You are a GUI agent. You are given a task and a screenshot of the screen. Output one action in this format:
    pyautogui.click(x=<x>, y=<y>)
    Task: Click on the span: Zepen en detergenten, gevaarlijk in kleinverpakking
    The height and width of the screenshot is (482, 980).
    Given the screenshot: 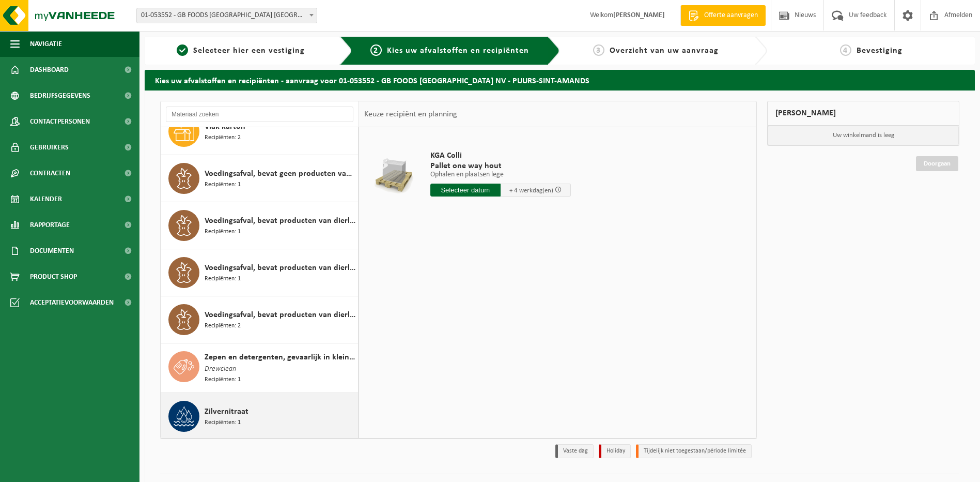 What is the action you would take?
    pyautogui.click(x=280, y=357)
    